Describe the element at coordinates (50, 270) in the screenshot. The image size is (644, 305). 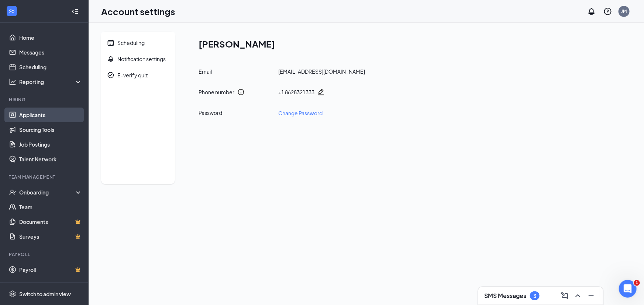
I see `a: PayrollCrown` at that location.